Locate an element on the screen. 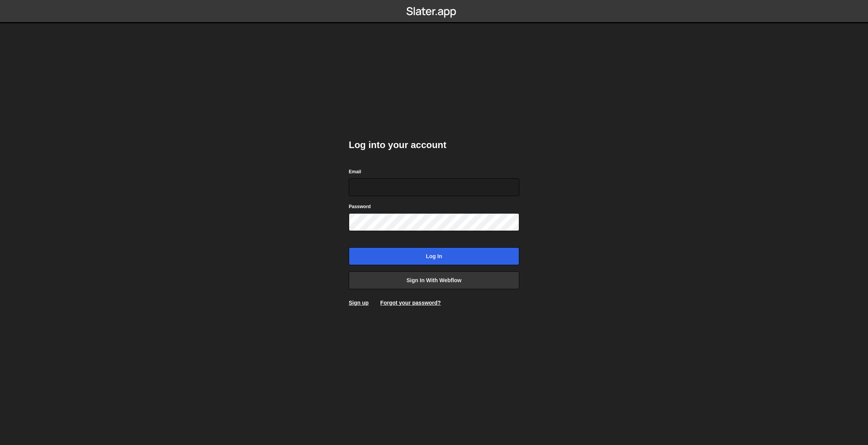 This screenshot has height=445, width=868. a: Forgot your password? is located at coordinates (410, 303).